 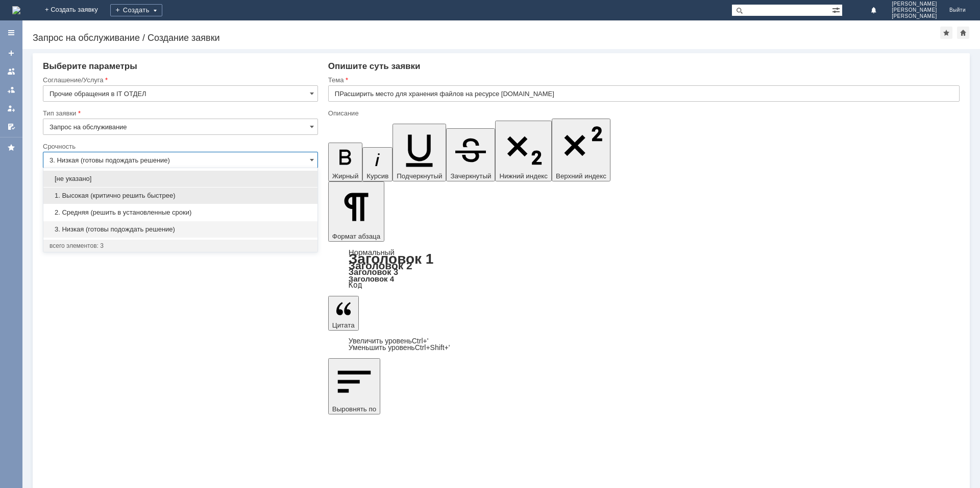 I want to click on div: Формат абзаца, so click(x=644, y=269).